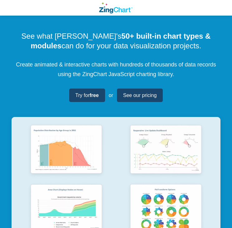 This screenshot has height=228, width=232. What do you see at coordinates (87, 95) in the screenshot?
I see `span: Try for` at bounding box center [87, 95].